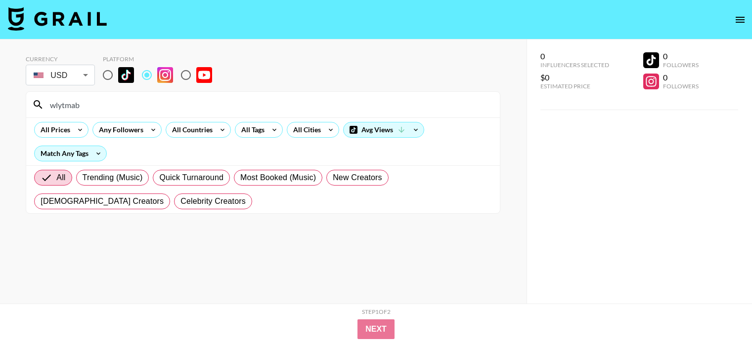 The height and width of the screenshot is (343, 752). I want to click on input: Search by User Name, so click(269, 105).